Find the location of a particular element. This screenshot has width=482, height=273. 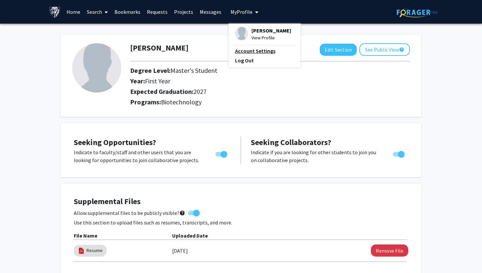

a: Resume is located at coordinates (94, 250).